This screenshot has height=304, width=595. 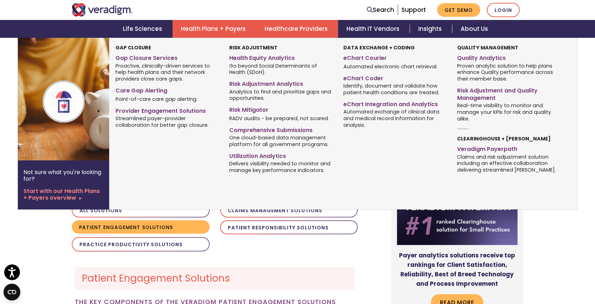 I want to click on a: About Us, so click(x=474, y=29).